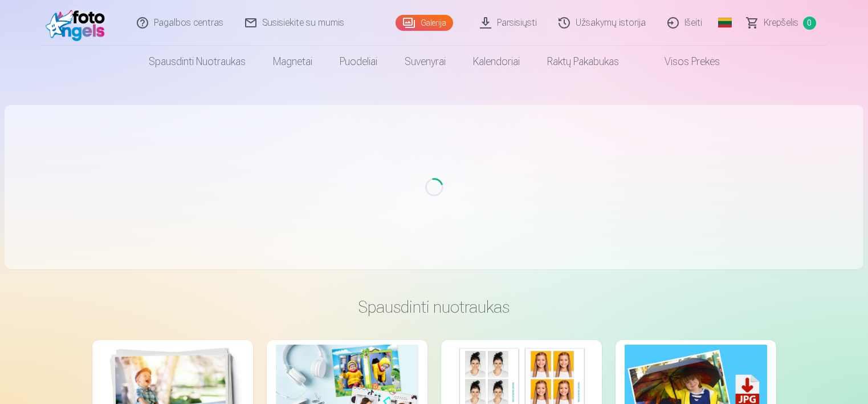 The width and height of the screenshot is (868, 404). What do you see at coordinates (583, 61) in the screenshot?
I see `a: Raktų pakabukas` at bounding box center [583, 61].